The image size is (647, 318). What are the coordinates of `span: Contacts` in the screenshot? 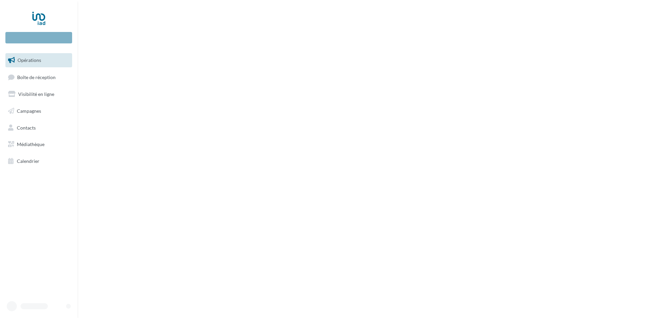 It's located at (26, 127).